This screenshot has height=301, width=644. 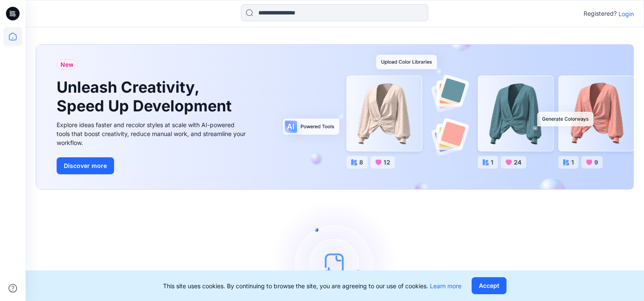 What do you see at coordinates (312, 286) in the screenshot?
I see `p: This site uses cookies. By continuing to browse the site, you are agreeing to our use of cookies.` at bounding box center [312, 286].